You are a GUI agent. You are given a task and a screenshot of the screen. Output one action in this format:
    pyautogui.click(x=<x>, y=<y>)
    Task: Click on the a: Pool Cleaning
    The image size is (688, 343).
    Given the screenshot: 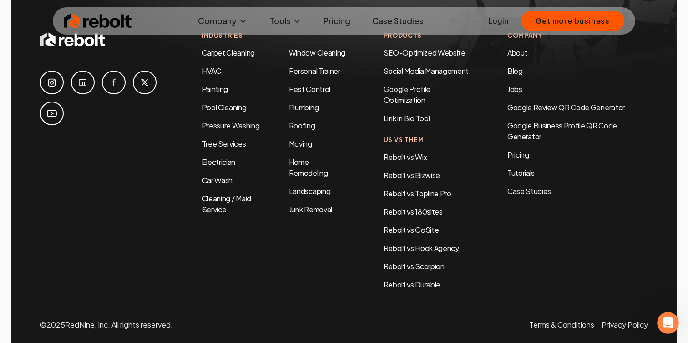 What is the action you would take?
    pyautogui.click(x=224, y=107)
    